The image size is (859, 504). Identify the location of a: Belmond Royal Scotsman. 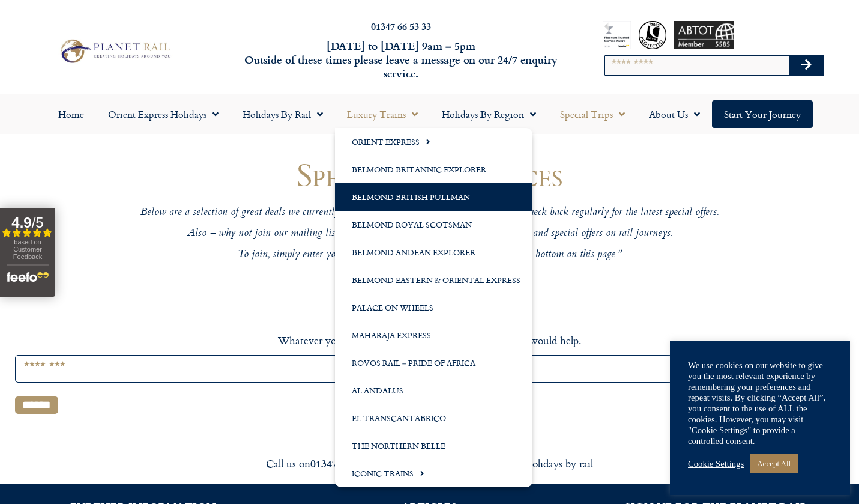
(434, 224).